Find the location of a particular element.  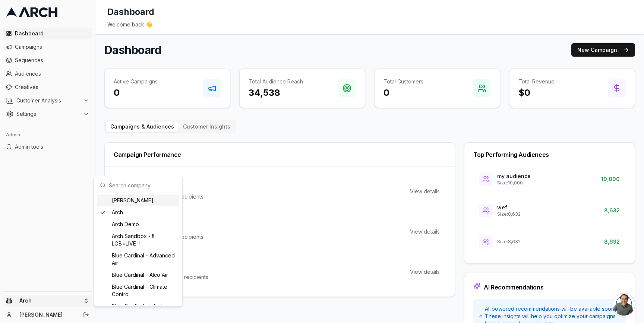

div: Blue Cardinal - Climate Control is located at coordinates (138, 291).